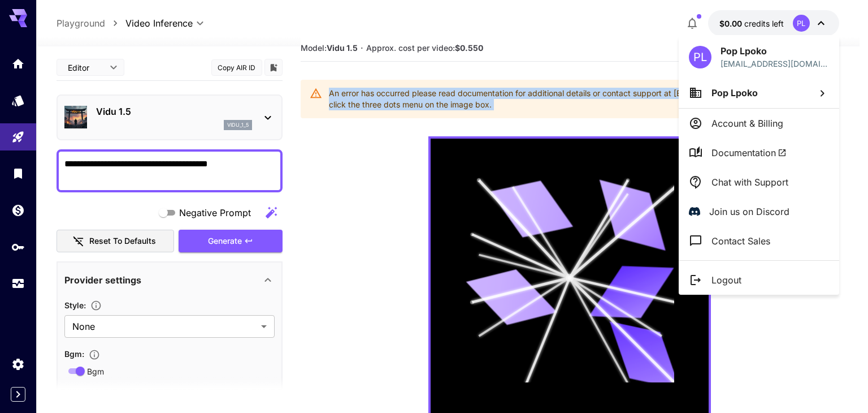 This screenshot has width=868, height=413. Describe the element at coordinates (700, 57) in the screenshot. I see `div: PL` at that location.